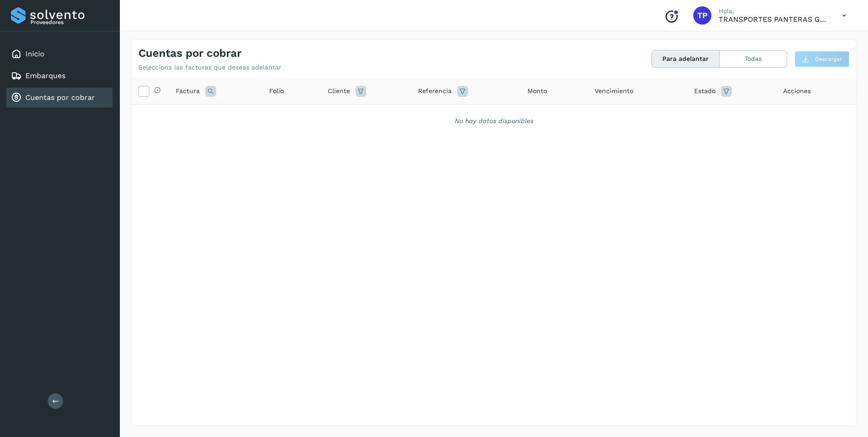  What do you see at coordinates (190, 53) in the screenshot?
I see `h4: Cuentas por cobrar` at bounding box center [190, 53].